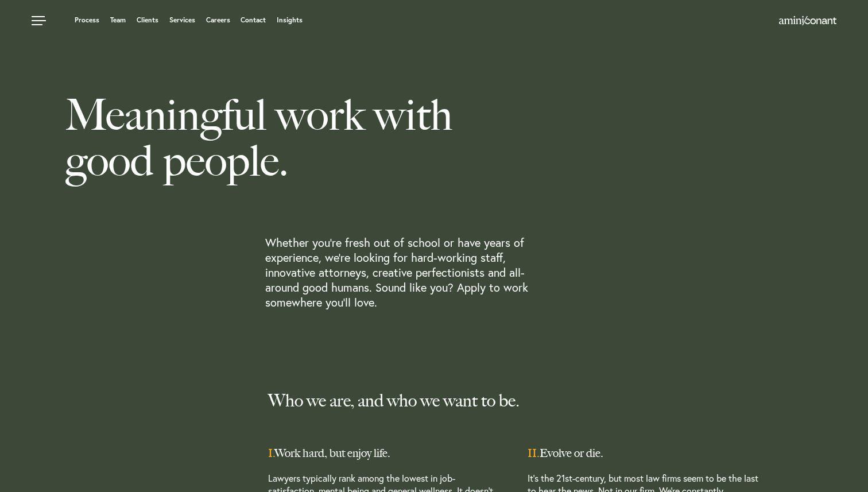 The height and width of the screenshot is (492, 868). I want to click on p: Whether you’re fresh out of school or have years of experience, we’re looking for hard-working st..., so click(411, 273).